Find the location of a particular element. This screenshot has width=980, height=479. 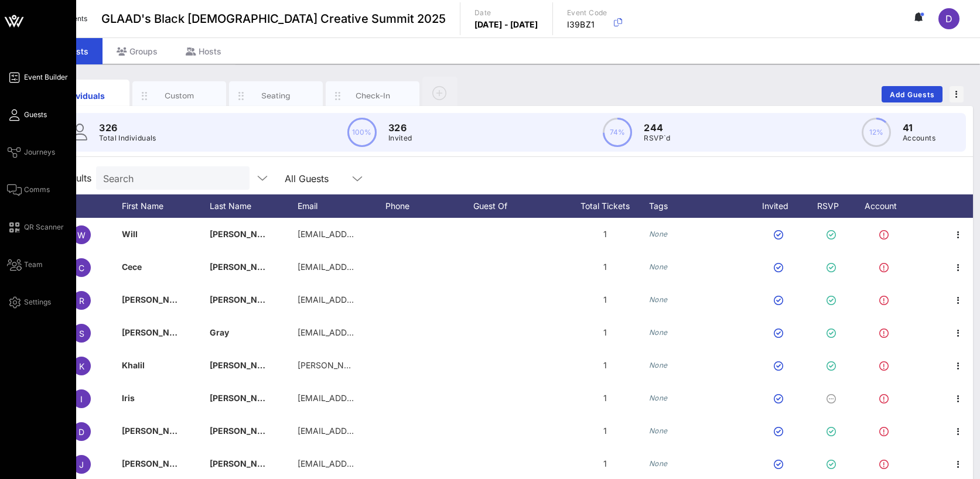

span: Iris is located at coordinates (128, 397).